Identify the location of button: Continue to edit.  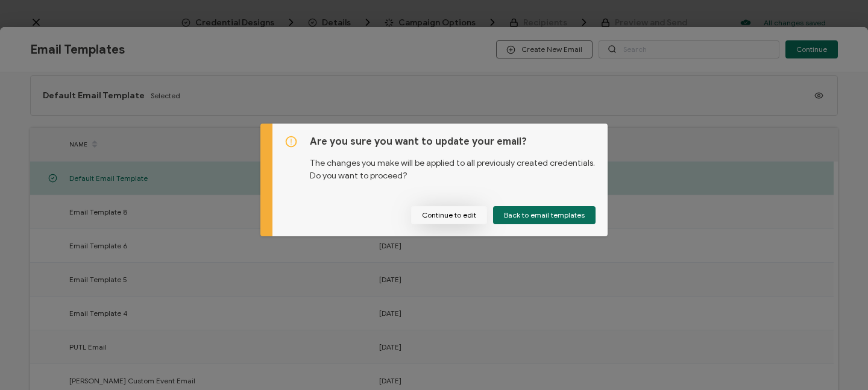
(449, 215).